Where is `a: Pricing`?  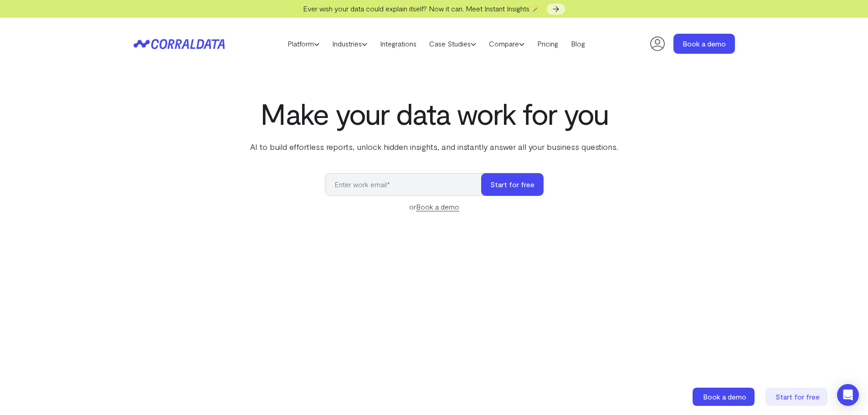
a: Pricing is located at coordinates (548, 44).